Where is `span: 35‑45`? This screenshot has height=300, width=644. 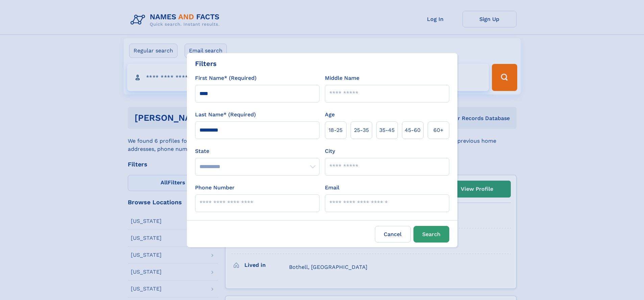
span: 35‑45 is located at coordinates (387, 130).